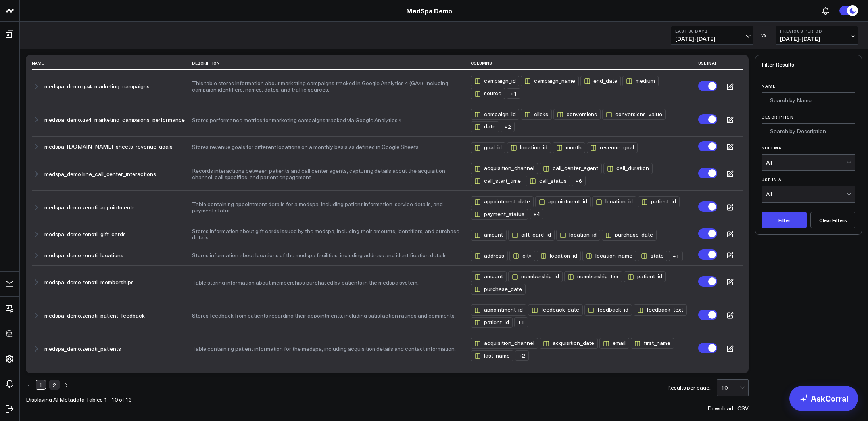 Image resolution: width=868 pixels, height=421 pixels. I want to click on div: month, so click(569, 147).